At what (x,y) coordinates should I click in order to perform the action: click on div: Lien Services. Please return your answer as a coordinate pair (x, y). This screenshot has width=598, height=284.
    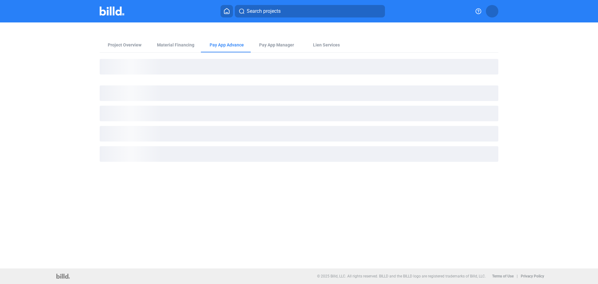
    Looking at the image, I should click on (326, 45).